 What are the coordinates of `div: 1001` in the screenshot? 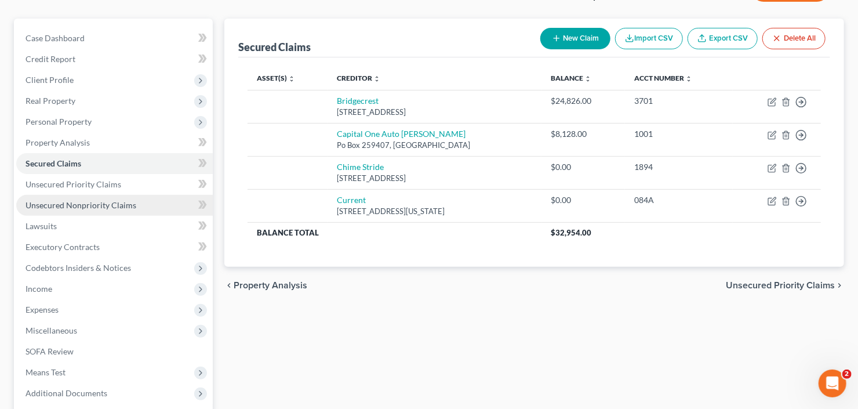 It's located at (679, 134).